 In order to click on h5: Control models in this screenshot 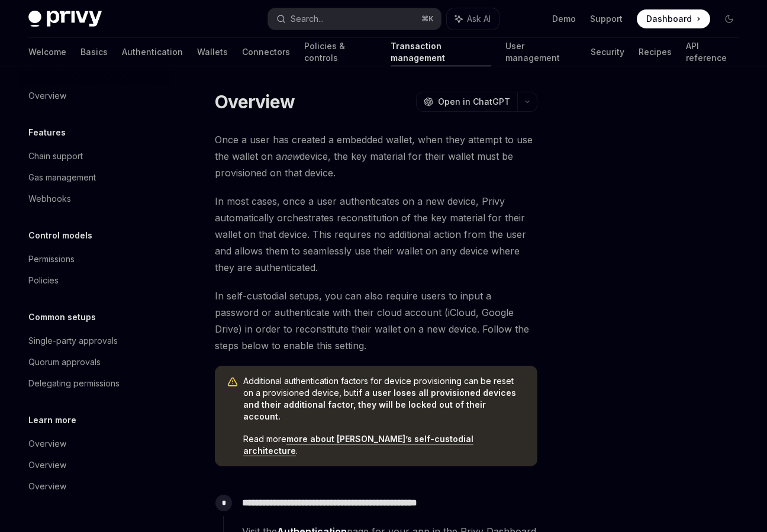, I will do `click(60, 235)`.